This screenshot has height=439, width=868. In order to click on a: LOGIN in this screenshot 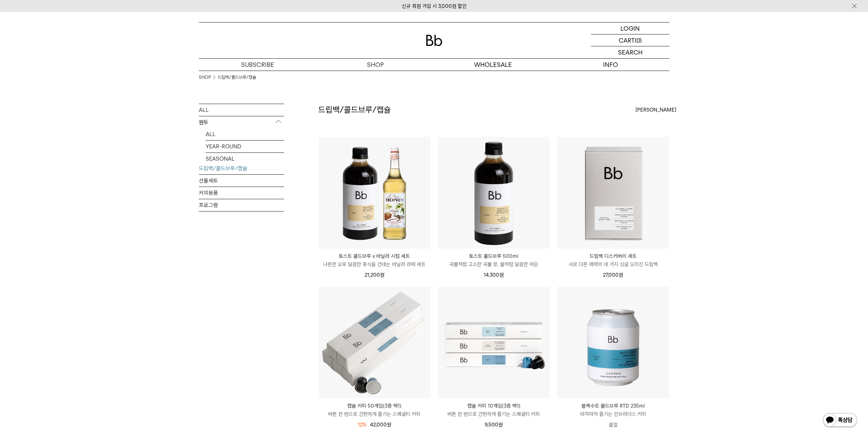, I will do `click(630, 29)`.